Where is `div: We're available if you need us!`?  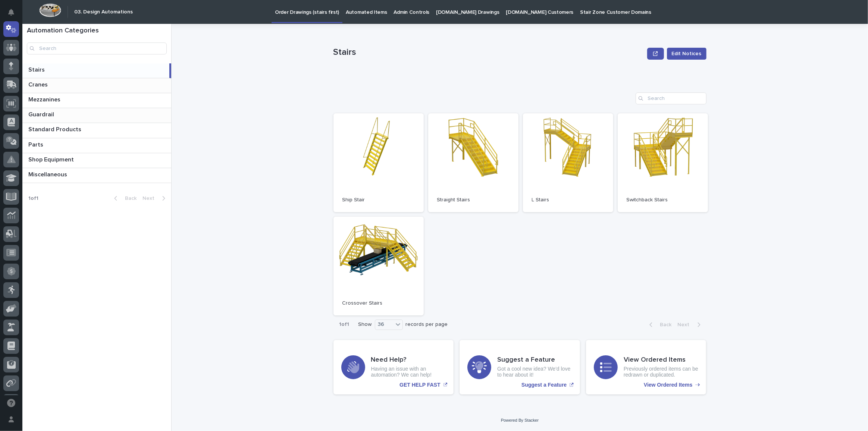
div: We're available if you need us! is located at coordinates (59, 93).